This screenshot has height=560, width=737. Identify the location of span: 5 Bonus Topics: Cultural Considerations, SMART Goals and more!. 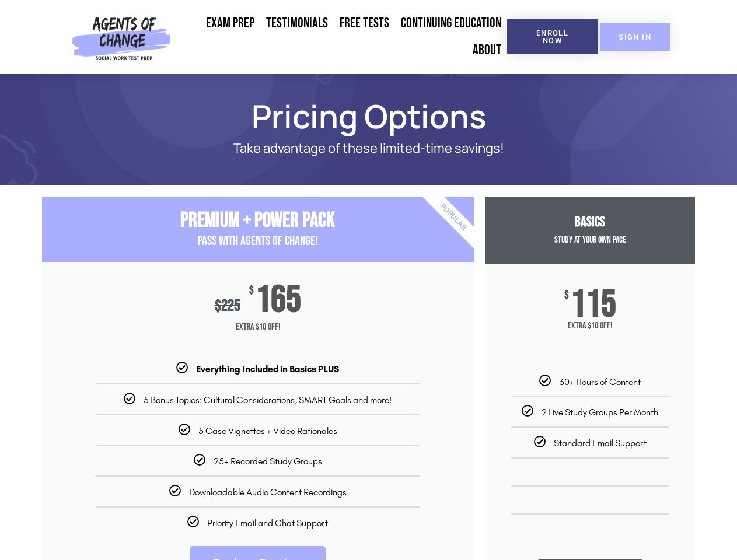
(267, 400).